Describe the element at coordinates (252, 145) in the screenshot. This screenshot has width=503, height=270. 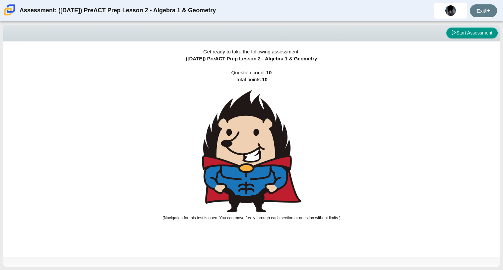
I see `span: Question count: Total points:` at that location.